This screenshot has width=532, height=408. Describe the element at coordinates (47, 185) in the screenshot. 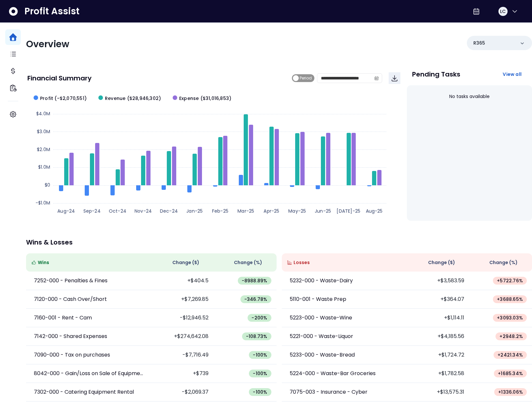

I see `text: $0` at that location.